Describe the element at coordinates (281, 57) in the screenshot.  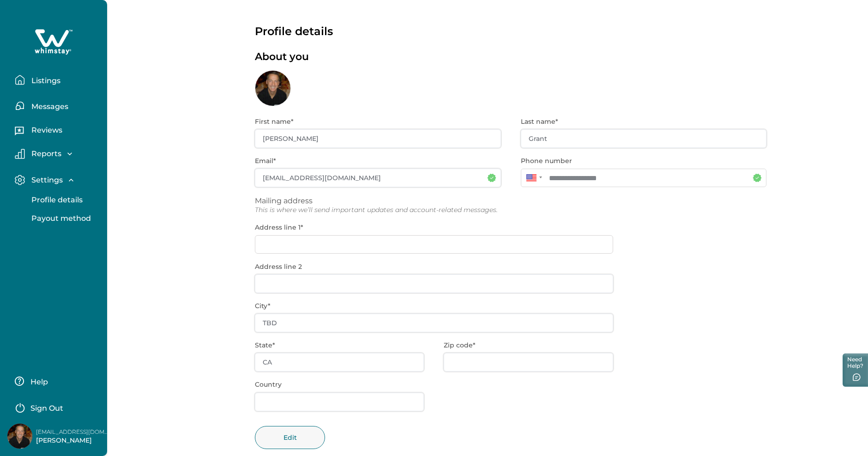
I see `p: About you` at that location.